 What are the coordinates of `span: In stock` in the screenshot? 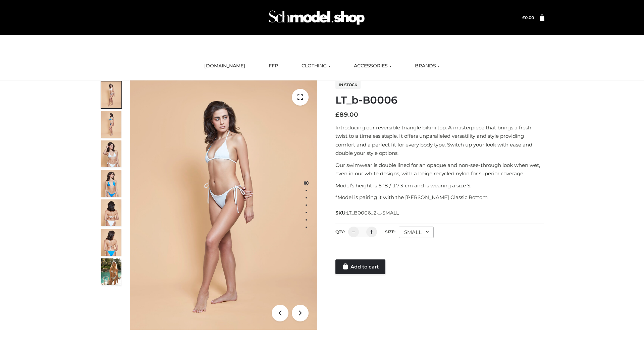 It's located at (348, 85).